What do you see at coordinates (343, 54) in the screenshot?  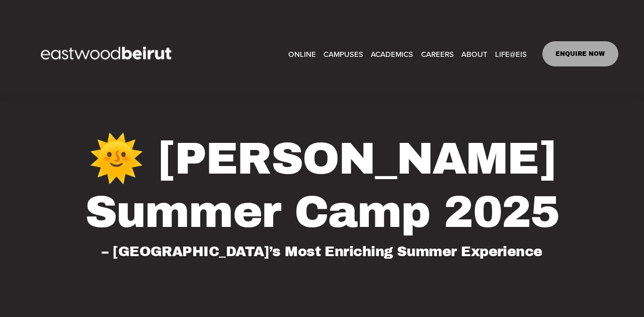 I see `span: CAMPUSES` at bounding box center [343, 54].